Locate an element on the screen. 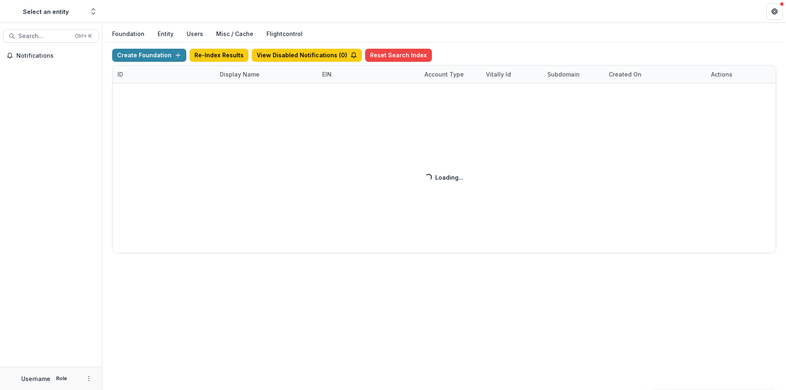 The image size is (786, 390). button: Foundation is located at coordinates (128, 34).